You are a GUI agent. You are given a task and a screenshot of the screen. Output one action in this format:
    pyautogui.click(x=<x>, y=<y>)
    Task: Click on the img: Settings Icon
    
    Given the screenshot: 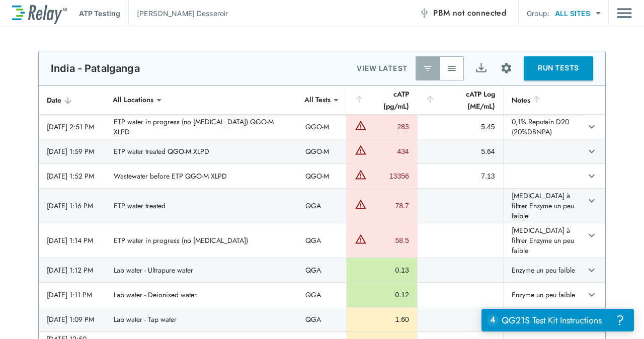 What is the action you would take?
    pyautogui.click(x=506, y=68)
    